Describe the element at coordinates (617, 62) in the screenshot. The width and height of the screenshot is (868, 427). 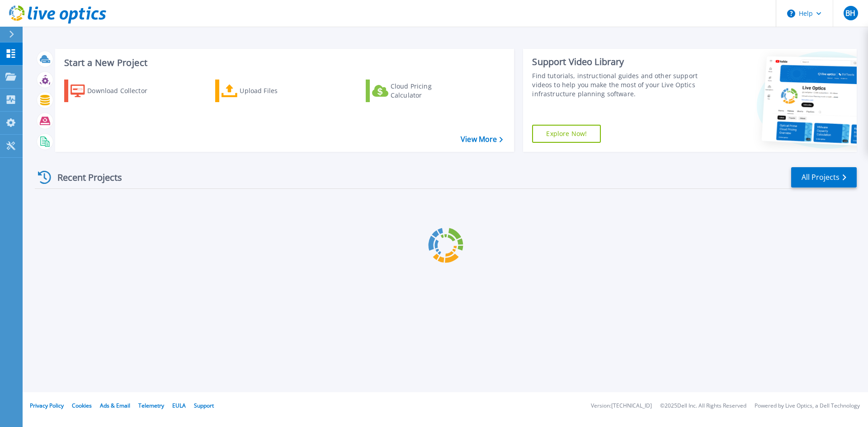
I see `div: Support Video Library` at that location.